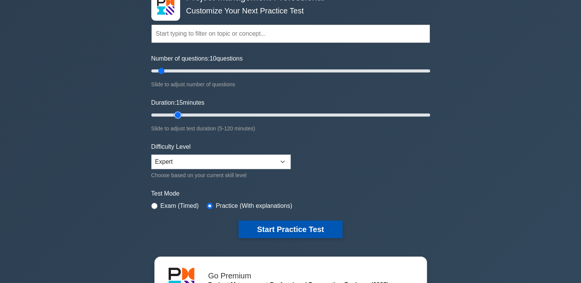  Describe the element at coordinates (171, 147) in the screenshot. I see `label: Difficulty Level` at that location.